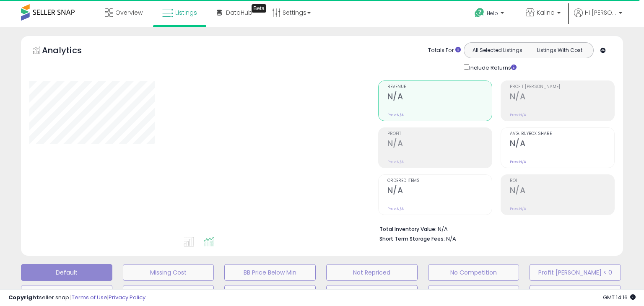 Image resolution: width=644 pixels, height=306 pixels. I want to click on b: Short Term Storage Fees:, so click(412, 239).